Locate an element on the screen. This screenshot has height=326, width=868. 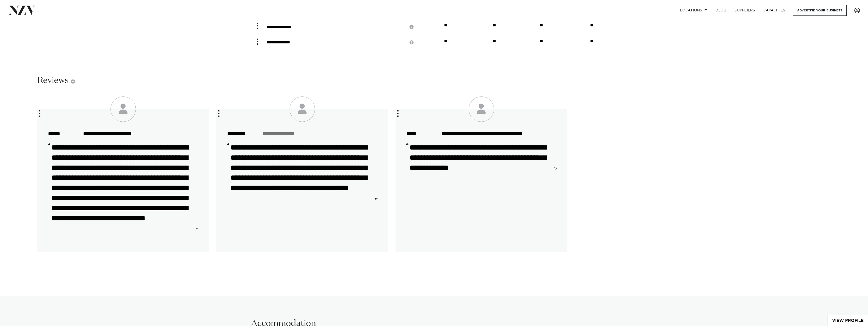
a: SUPPLIERS is located at coordinates (744, 10).